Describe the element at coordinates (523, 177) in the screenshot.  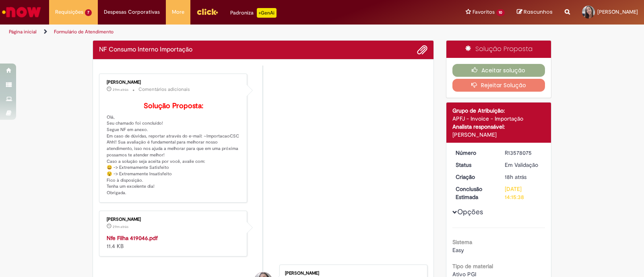
I see `div: 29/09/2025 16:15:37` at that location.